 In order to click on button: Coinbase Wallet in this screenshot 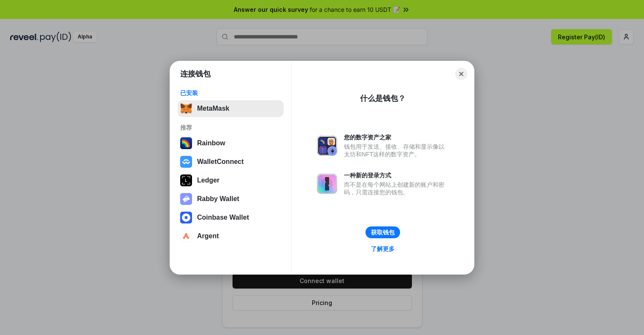, I will do `click(230, 217)`.